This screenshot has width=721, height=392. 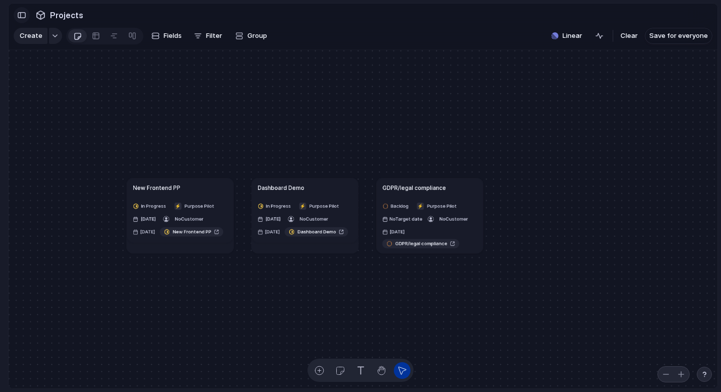 What do you see at coordinates (257, 36) in the screenshot?
I see `span: Group` at bounding box center [257, 36].